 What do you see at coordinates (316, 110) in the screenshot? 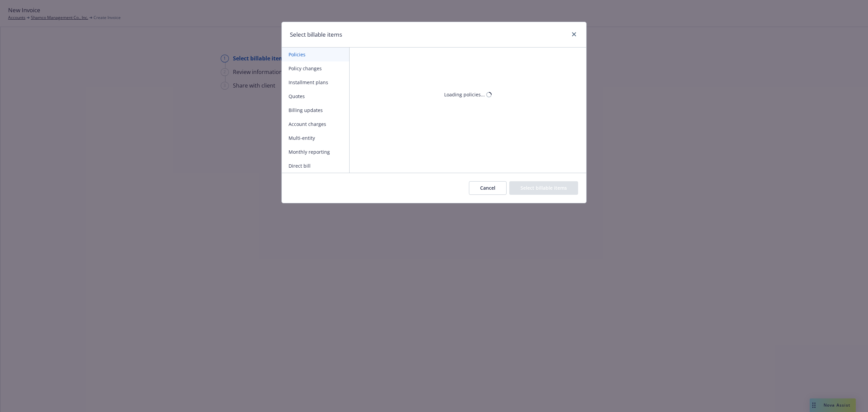
I see `button: Billing updates` at bounding box center [316, 110].